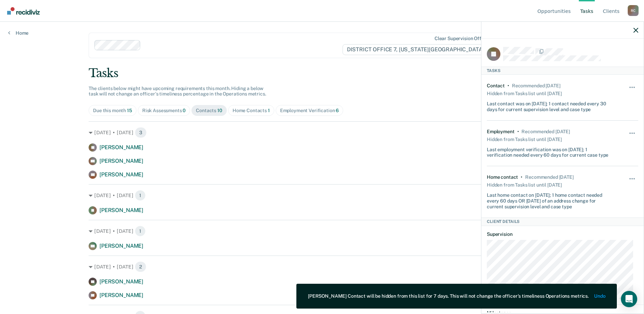  I want to click on div: Employment Verification, so click(310, 110).